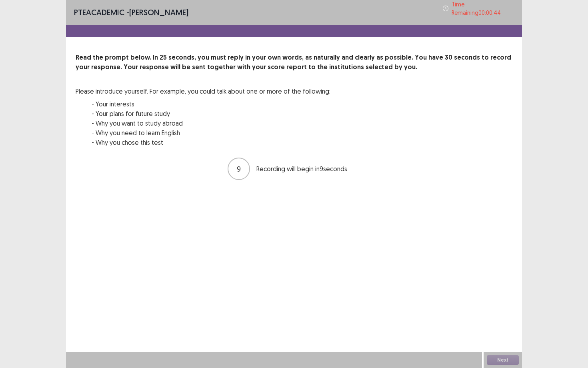  What do you see at coordinates (239, 168) in the screenshot?
I see `p: 9` at bounding box center [239, 168].